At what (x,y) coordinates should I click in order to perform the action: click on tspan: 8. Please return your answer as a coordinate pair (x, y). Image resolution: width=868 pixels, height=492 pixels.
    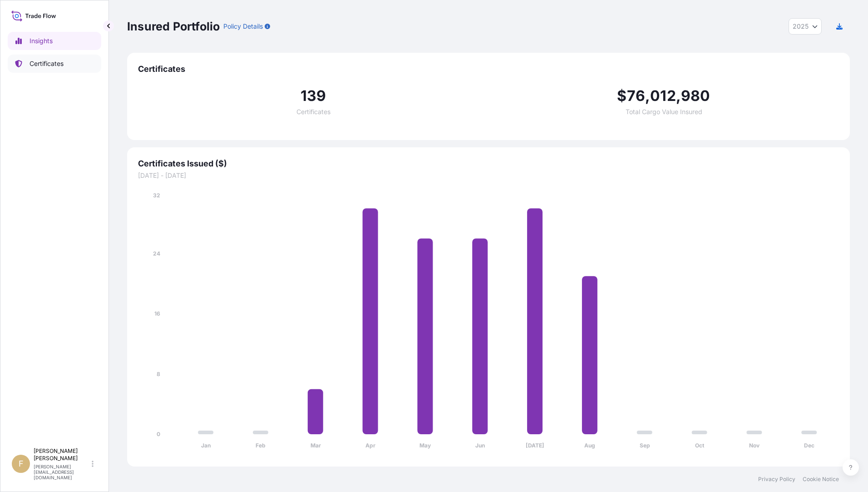
    Looking at the image, I should click on (159, 374).